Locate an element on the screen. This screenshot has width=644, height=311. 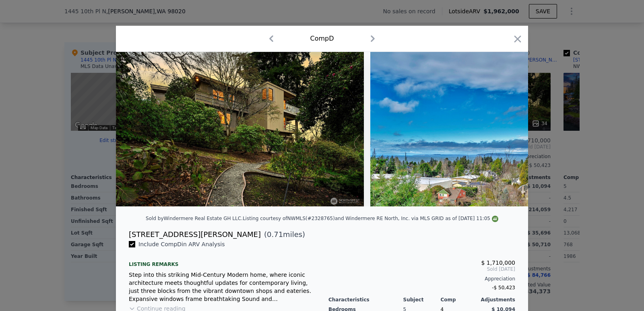
img: NWMLS Logo is located at coordinates (495, 219).